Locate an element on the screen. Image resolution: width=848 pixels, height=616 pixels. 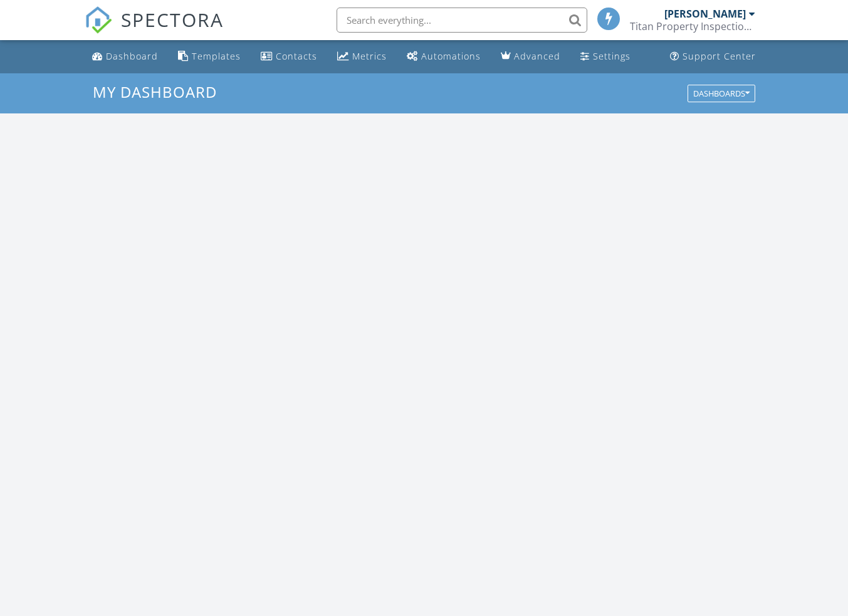
a: Settings is located at coordinates (606, 57).